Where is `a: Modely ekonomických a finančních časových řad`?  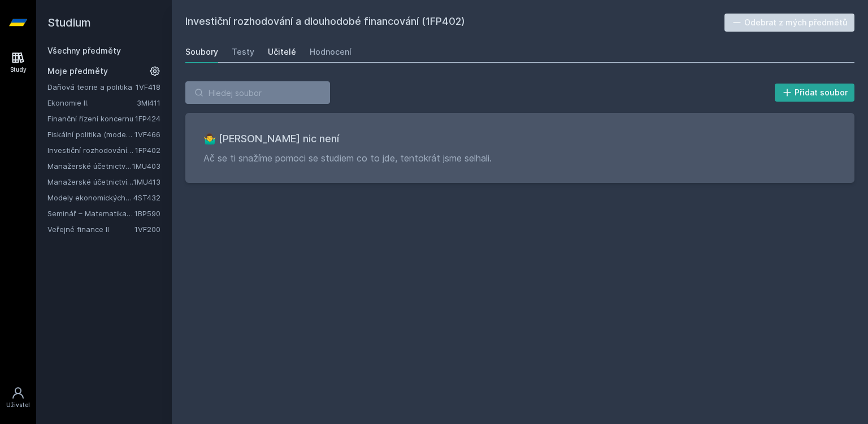
a: Modely ekonomických a finančních časových řad is located at coordinates (90, 197).